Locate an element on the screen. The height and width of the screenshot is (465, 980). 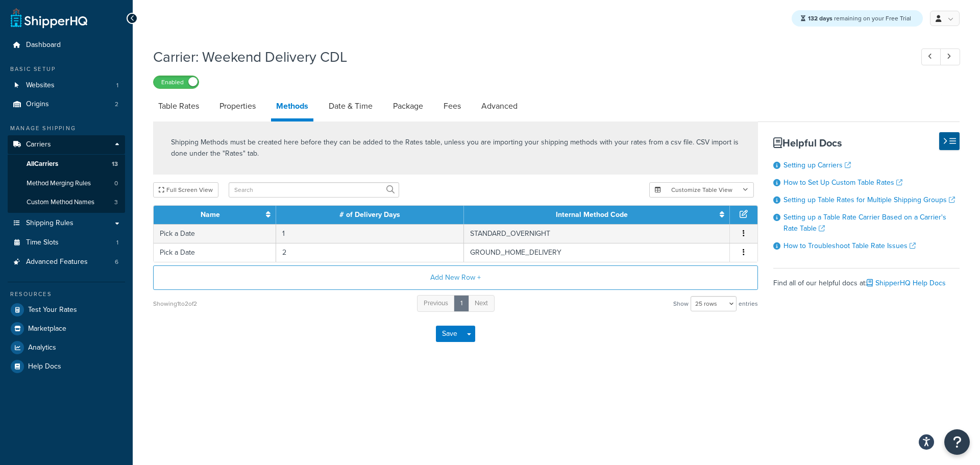
a: Setting up Carriers is located at coordinates (818, 165).